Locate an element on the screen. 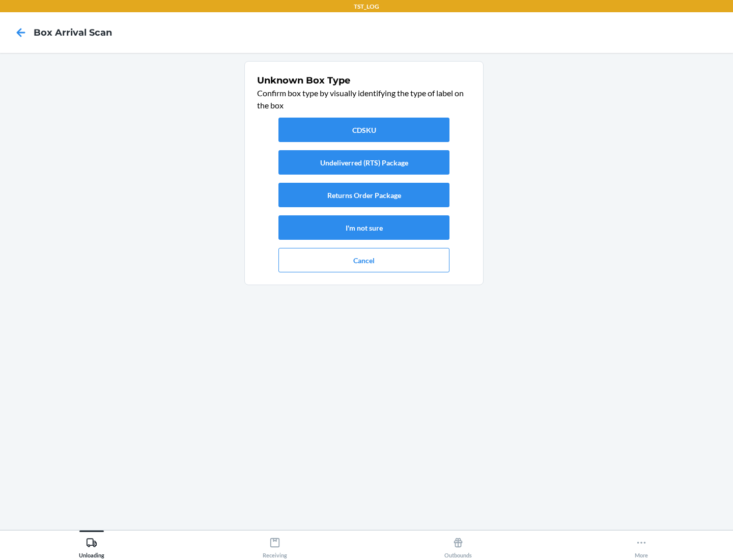  button: Outbounds is located at coordinates (458, 544).